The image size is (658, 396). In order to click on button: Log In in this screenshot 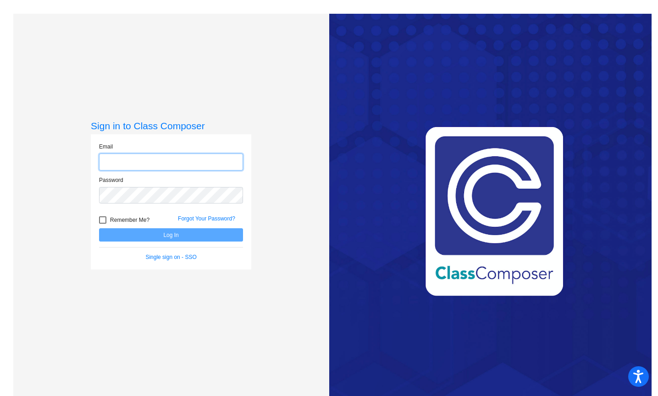, I will do `click(171, 235)`.